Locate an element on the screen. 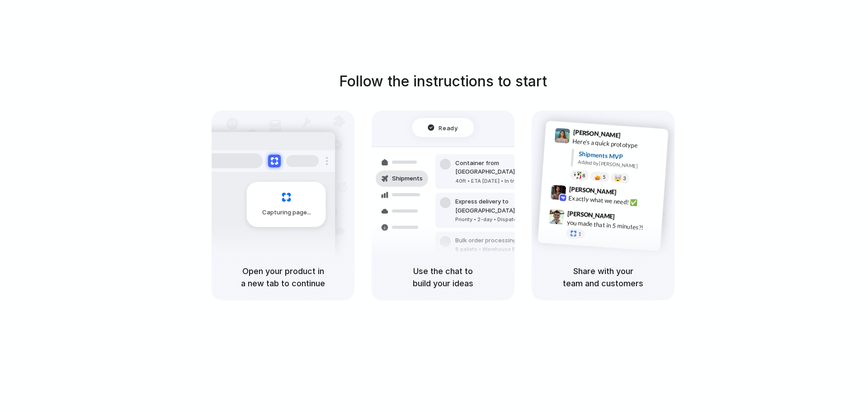 The height and width of the screenshot is (412, 868). div: Exactly what we need! ✅ is located at coordinates (614, 201).